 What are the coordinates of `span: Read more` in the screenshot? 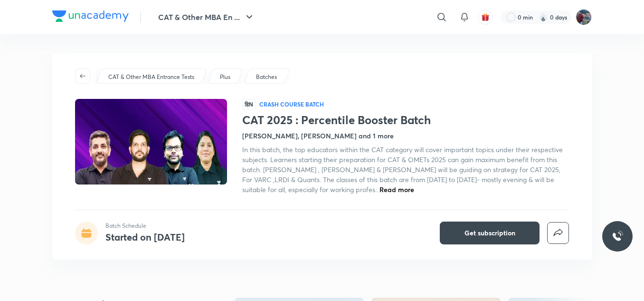 It's located at (397, 189).